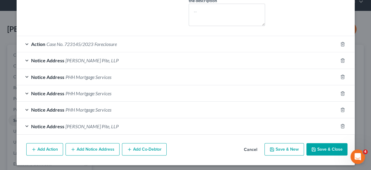 The height and width of the screenshot is (170, 371). I want to click on span: 4, so click(365, 152).